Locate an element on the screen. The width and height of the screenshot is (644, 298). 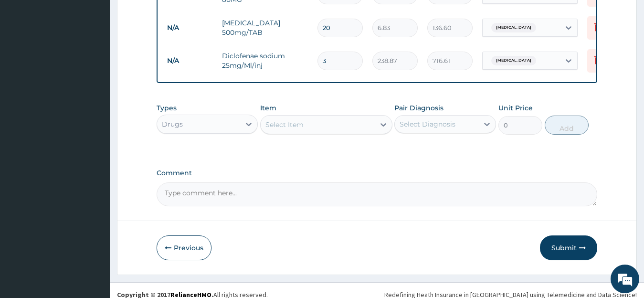
div: Drugs is located at coordinates (173, 124).